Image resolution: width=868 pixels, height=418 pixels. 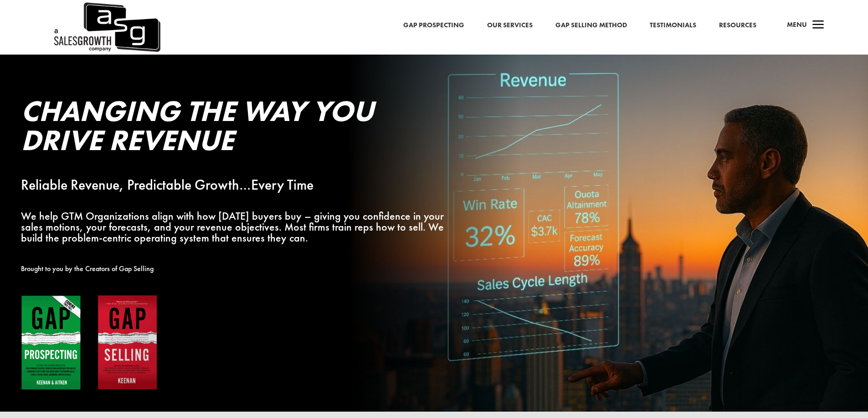 I want to click on span: a, so click(x=818, y=26).